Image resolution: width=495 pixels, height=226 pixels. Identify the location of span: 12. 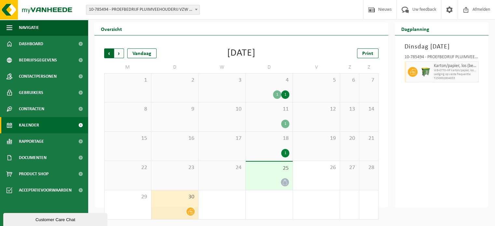
(316, 109).